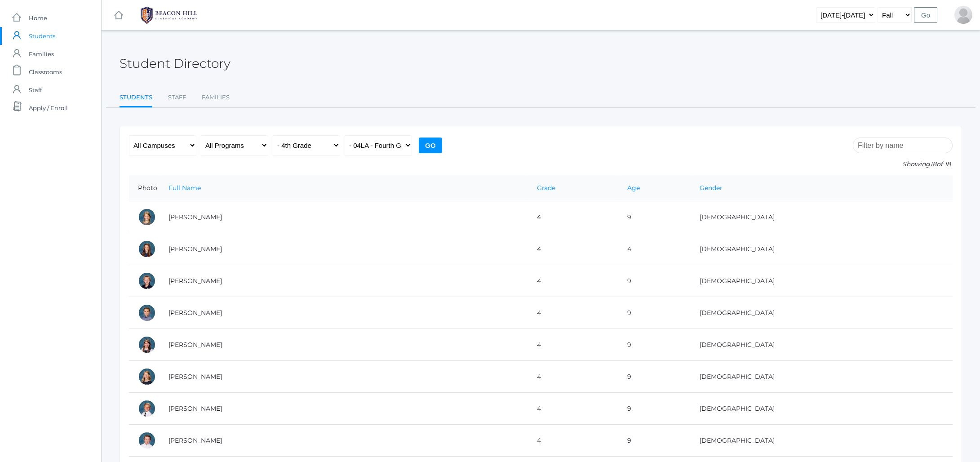 The width and height of the screenshot is (980, 462). I want to click on a: Grade, so click(546, 188).